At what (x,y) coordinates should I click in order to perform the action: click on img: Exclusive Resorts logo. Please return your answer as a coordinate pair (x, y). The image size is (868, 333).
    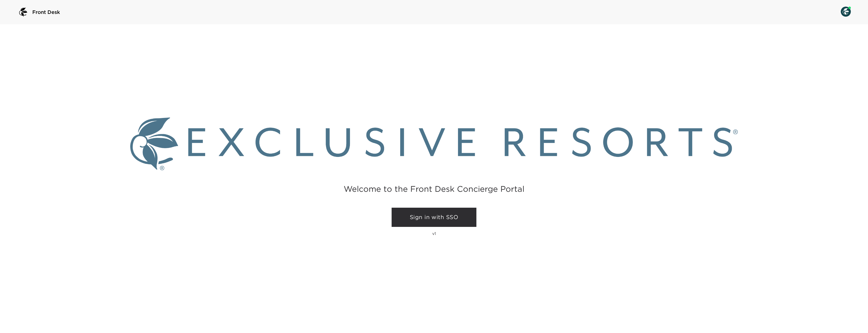
    Looking at the image, I should click on (434, 144).